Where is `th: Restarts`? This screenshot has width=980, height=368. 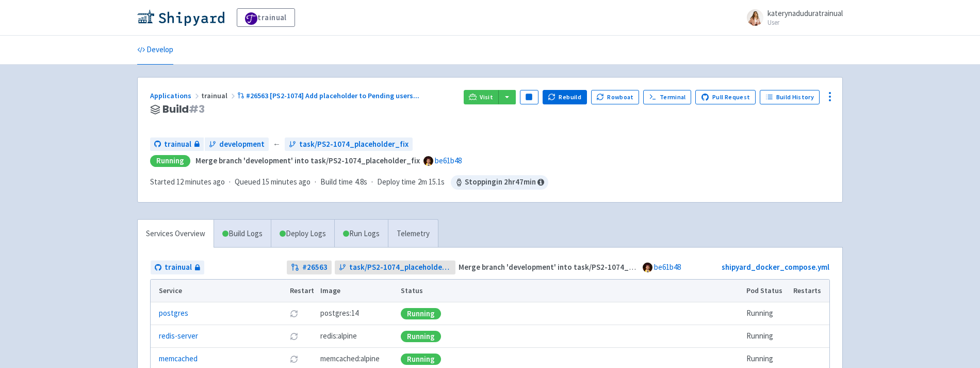 th: Restarts is located at coordinates (810, 291).